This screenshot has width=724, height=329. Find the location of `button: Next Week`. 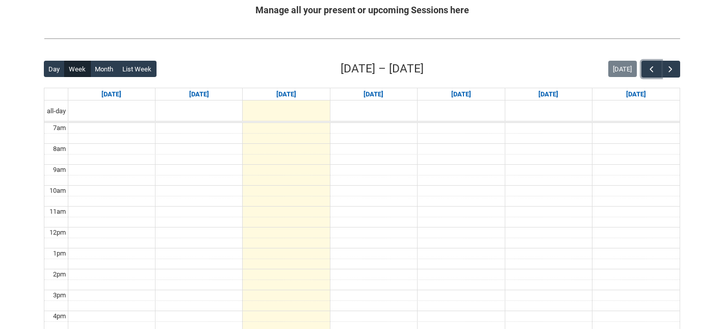

button: Next Week is located at coordinates (670, 69).